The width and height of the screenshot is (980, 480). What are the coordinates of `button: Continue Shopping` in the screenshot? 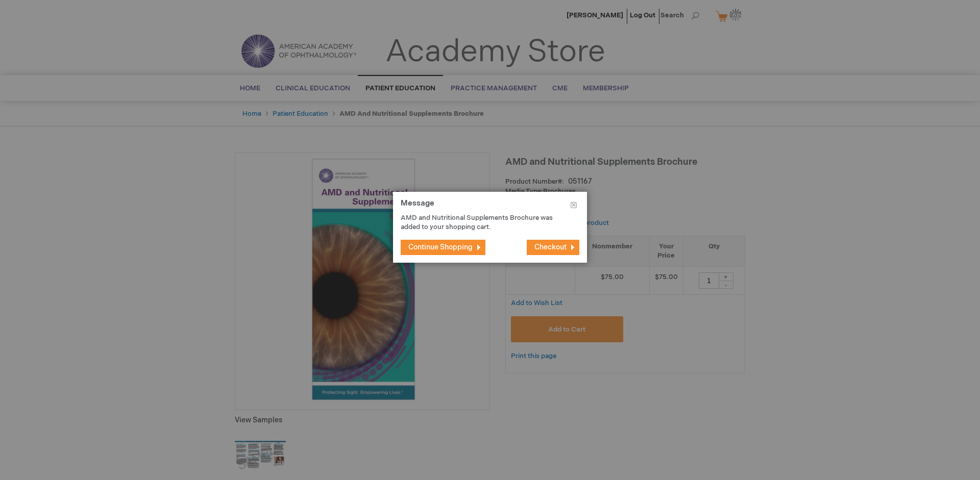 It's located at (443, 247).